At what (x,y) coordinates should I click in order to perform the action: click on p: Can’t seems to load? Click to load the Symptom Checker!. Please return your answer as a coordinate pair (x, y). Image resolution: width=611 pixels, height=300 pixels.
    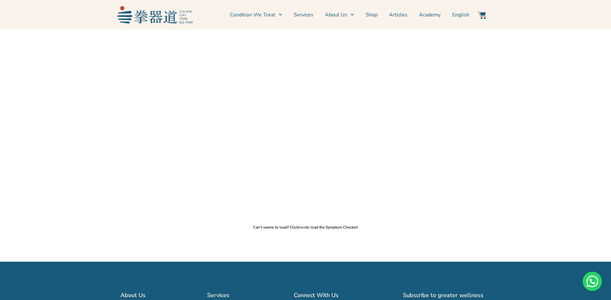
    Looking at the image, I should click on (305, 227).